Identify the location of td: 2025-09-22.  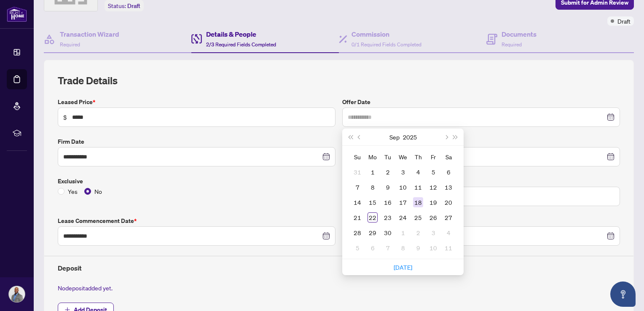
(373, 217).